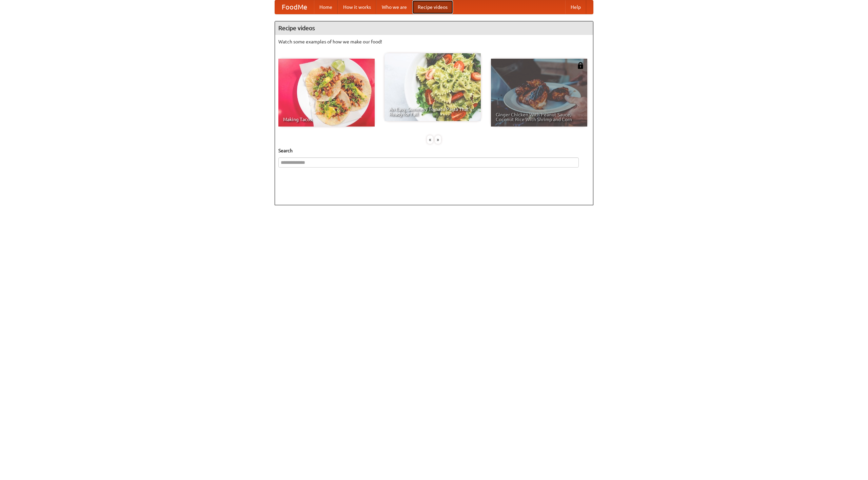 Image resolution: width=868 pixels, height=480 pixels. Describe the element at coordinates (326, 93) in the screenshot. I see `a: Making Tacos` at that location.